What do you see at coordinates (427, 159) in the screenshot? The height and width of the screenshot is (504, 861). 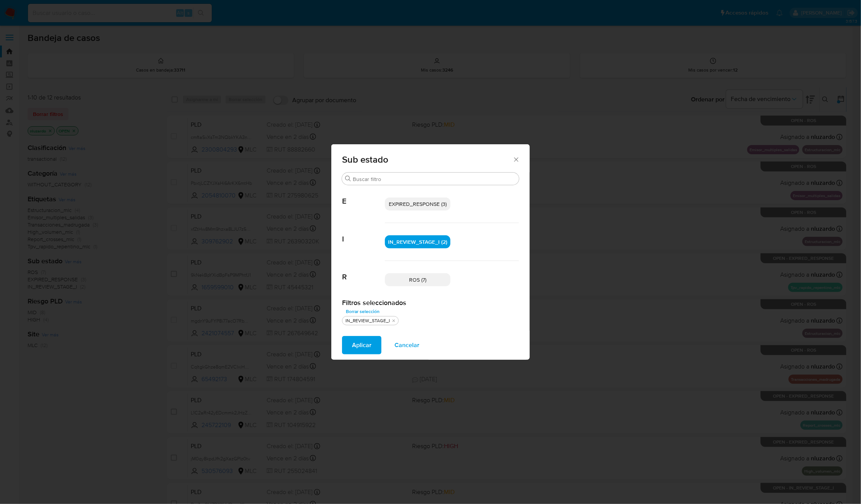 I see `span: Sub estado` at bounding box center [427, 159].